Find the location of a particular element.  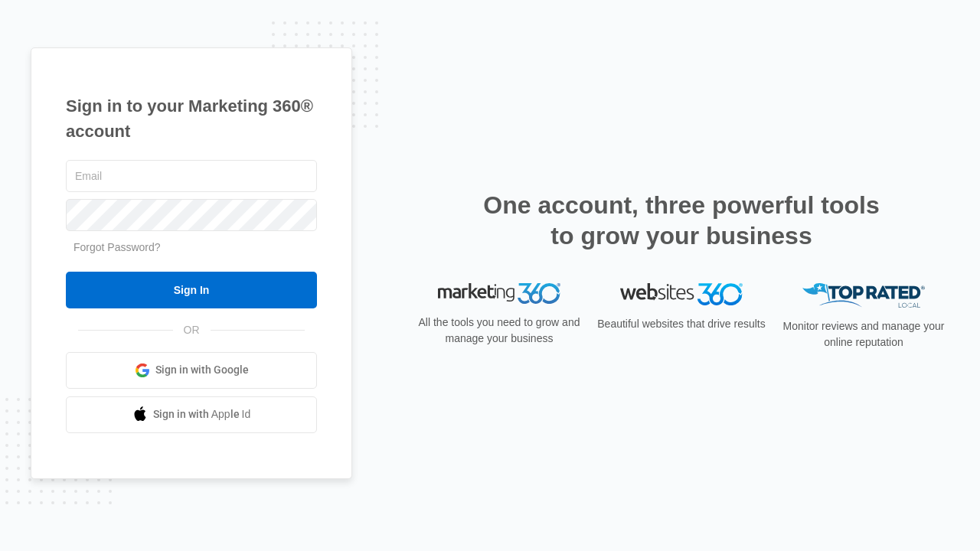

p: All the tools you need to grow and manage your business is located at coordinates (499, 331).